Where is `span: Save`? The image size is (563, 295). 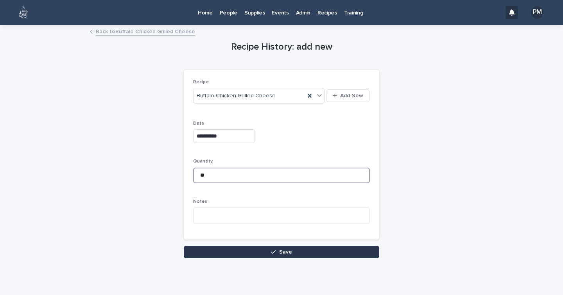
span: Save is located at coordinates (285, 252).